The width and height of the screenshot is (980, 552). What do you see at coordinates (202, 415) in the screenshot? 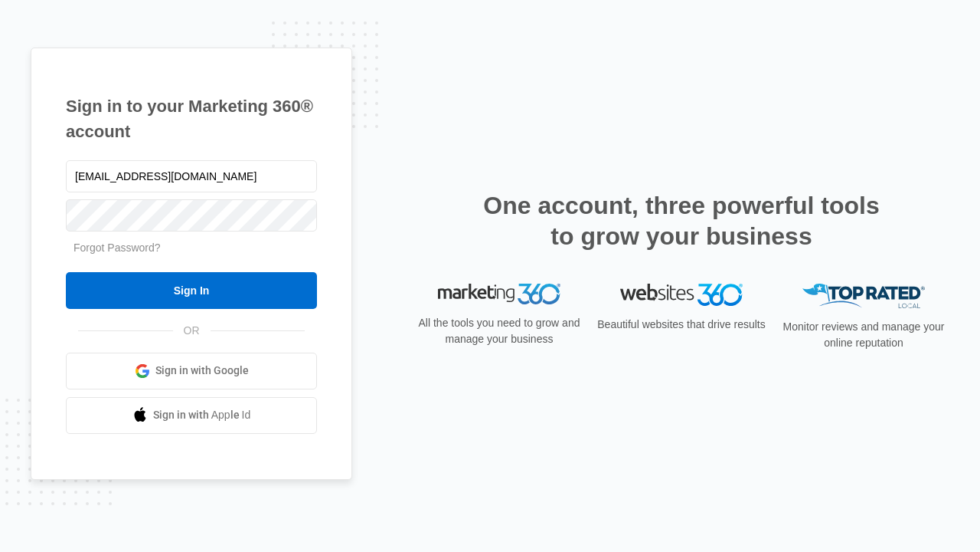
I see `span: Sign in with Apple Id` at bounding box center [202, 415].